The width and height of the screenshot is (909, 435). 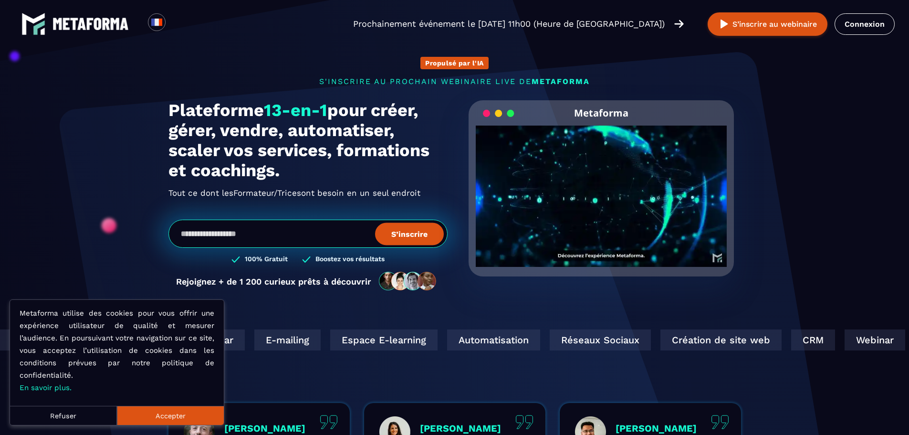 I want to click on span: METAFORMA, so click(x=561, y=81).